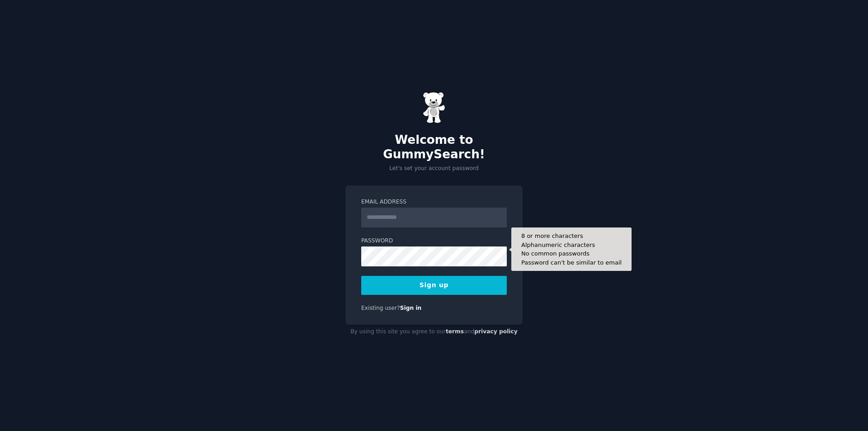  Describe the element at coordinates (434, 202) in the screenshot. I see `label: Email Address` at that location.